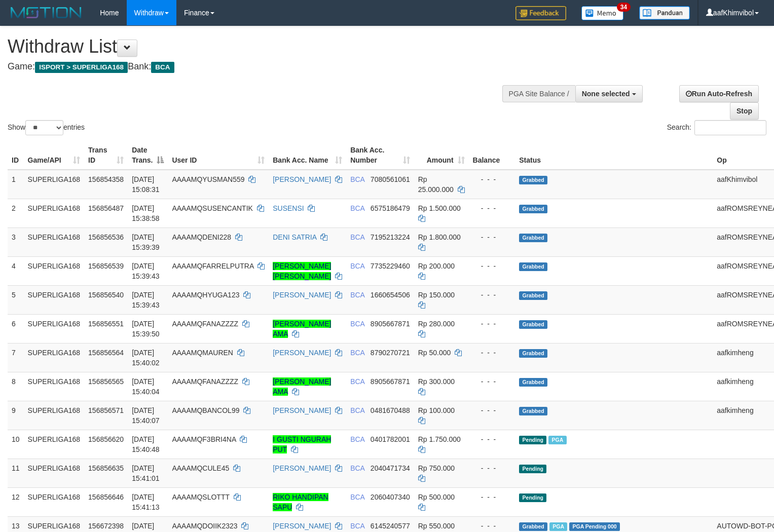  I want to click on span: ISPORT > SUPERLIGA168, so click(81, 68).